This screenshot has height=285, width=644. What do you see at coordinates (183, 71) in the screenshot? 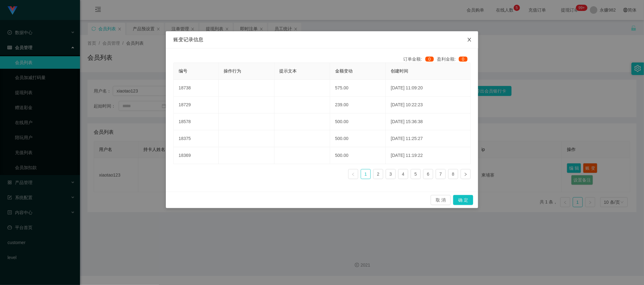
I see `span: 编号` at bounding box center [183, 71].